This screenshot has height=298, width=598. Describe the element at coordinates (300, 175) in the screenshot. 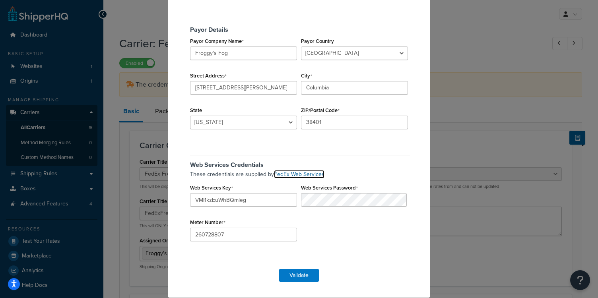

I see `p: These credentials are supplied by` at that location.